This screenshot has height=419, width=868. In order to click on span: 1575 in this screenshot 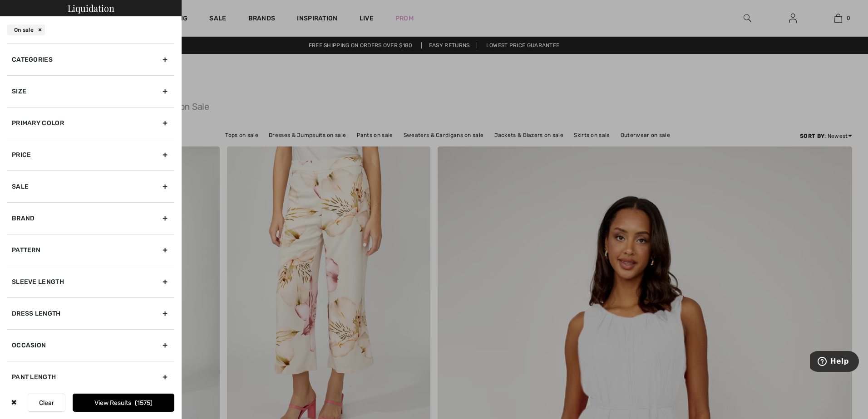, I will do `click(143, 403)`.